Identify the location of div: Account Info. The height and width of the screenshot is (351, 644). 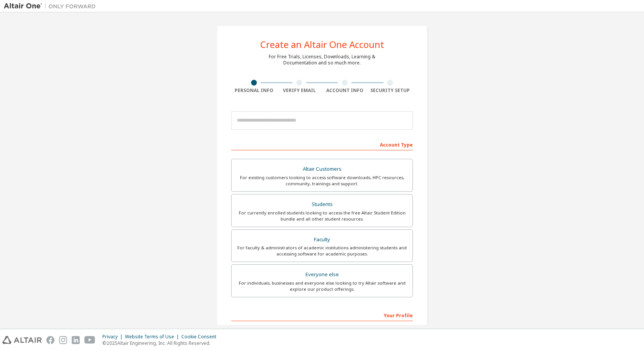
(345, 90).